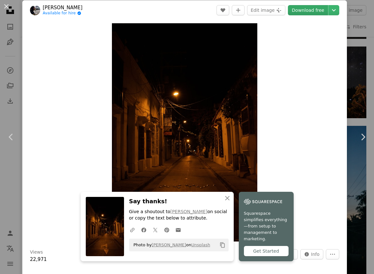 The image size is (374, 274). I want to click on a: Squarespace simplifies everything—from setup to management to marketing.Get Started, so click(266, 227).